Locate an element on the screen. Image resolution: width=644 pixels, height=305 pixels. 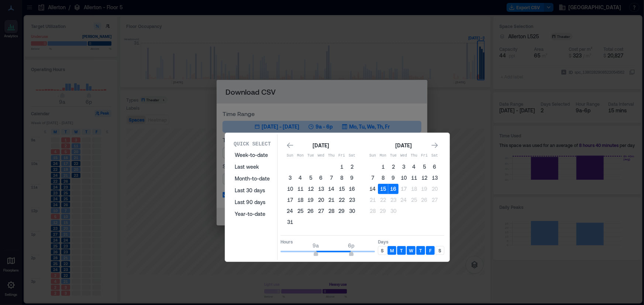
button: Month-to-date is located at coordinates (252, 179).